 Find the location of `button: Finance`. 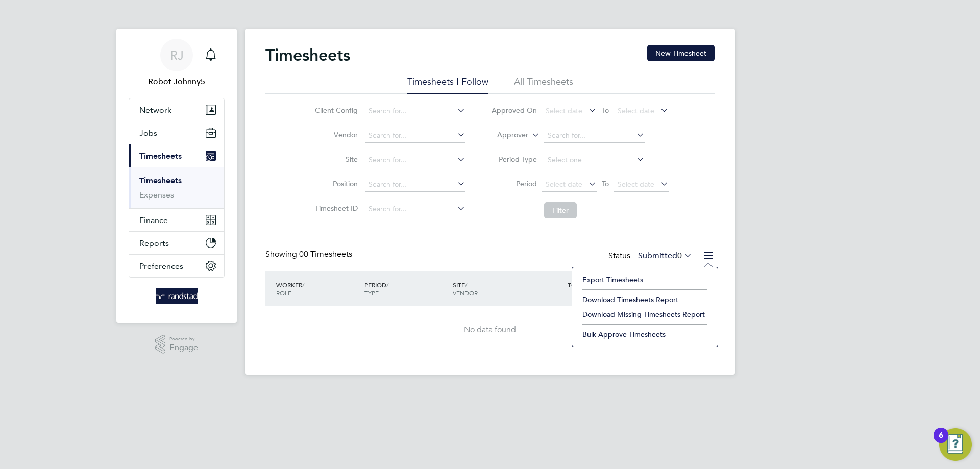

button: Finance is located at coordinates (177, 220).